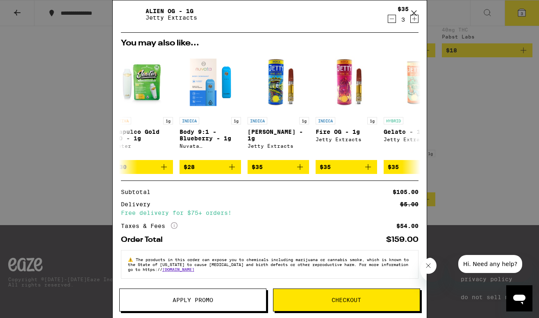 The height and width of the screenshot is (318, 539). I want to click on div: Taxes & Fees, so click(149, 226).